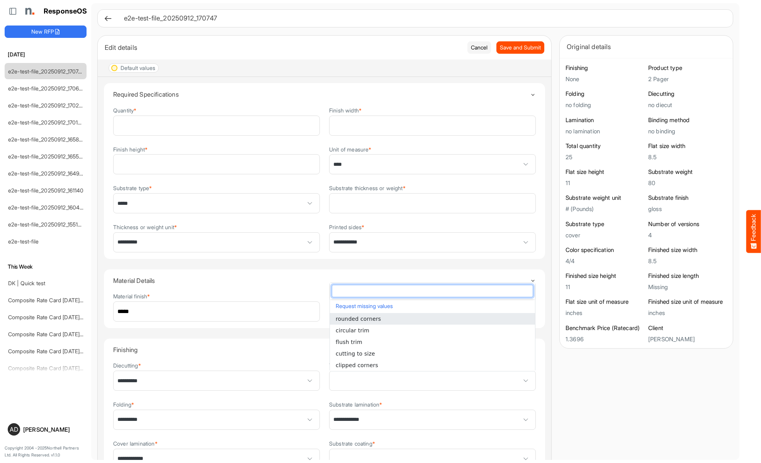  Describe the element at coordinates (367, 188) in the screenshot. I see `label: Substrate thickness or weight` at that location.